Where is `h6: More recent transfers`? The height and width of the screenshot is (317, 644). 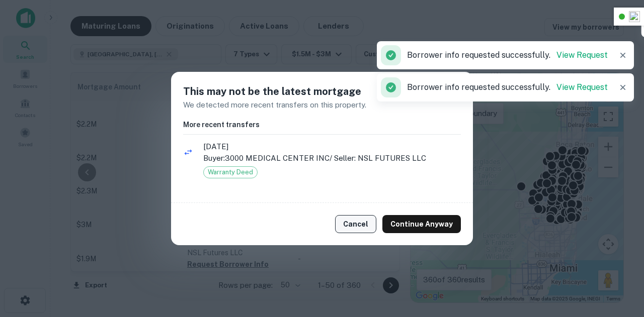 h6: More recent transfers is located at coordinates (322, 125).